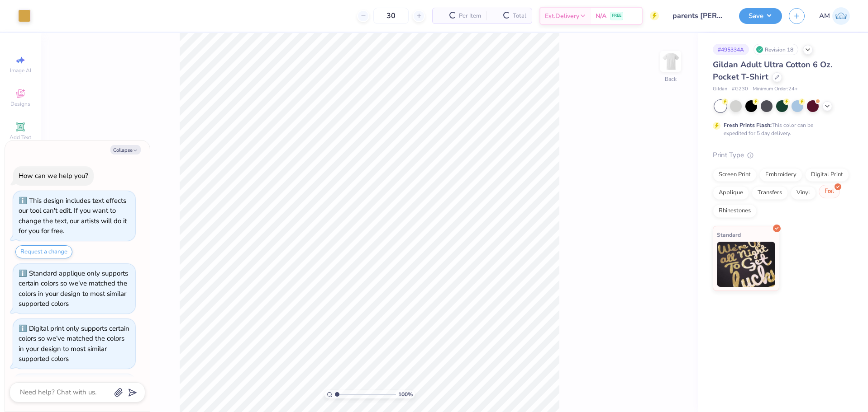  Describe the element at coordinates (470, 16) in the screenshot. I see `span: Per Item` at that location.